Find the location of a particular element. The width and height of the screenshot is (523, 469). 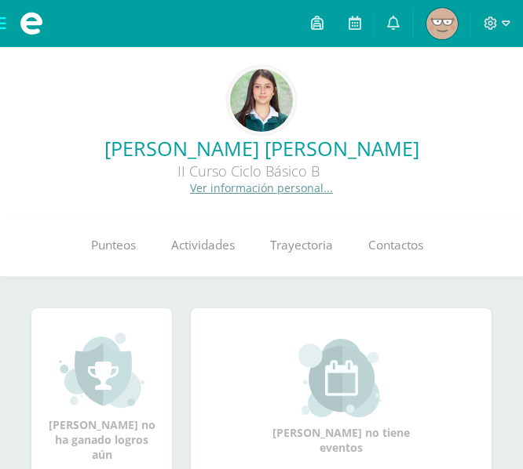

span: Punteos is located at coordinates (113, 245).